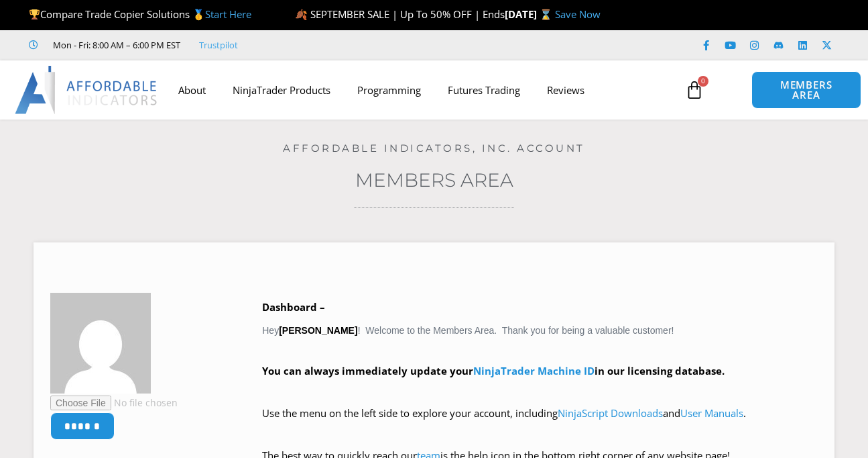 The width and height of the screenshot is (868, 458). I want to click on a: Start Here, so click(228, 14).